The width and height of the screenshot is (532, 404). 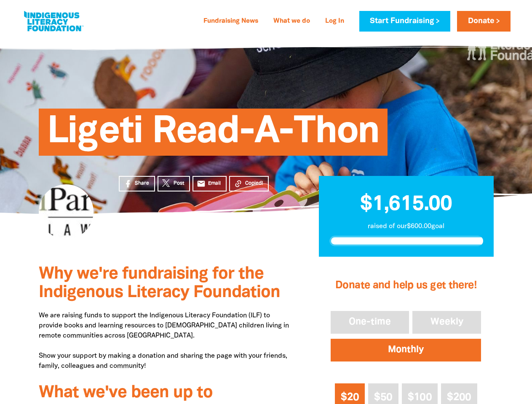 I want to click on h3: What we've been up to, so click(x=166, y=393).